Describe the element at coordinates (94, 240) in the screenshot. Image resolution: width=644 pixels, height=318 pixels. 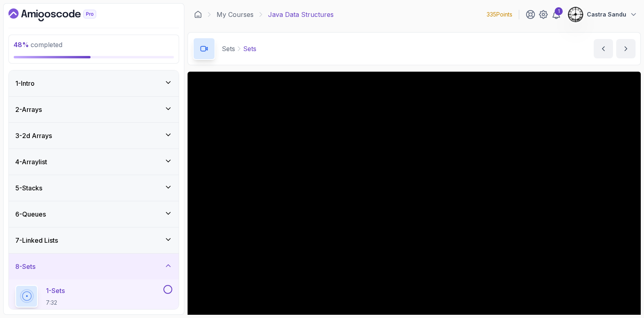
I see `button: 7-Linked Lists` at that location.